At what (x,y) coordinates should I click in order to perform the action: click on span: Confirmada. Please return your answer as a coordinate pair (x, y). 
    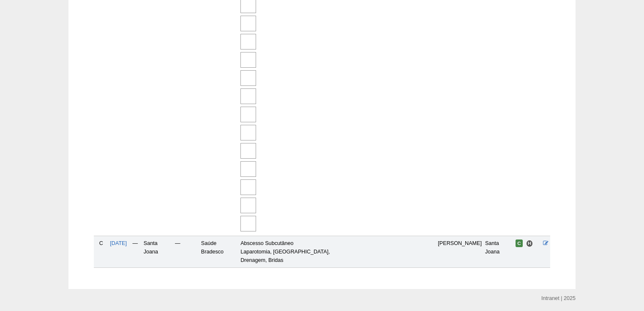
    Looking at the image, I should click on (519, 243).